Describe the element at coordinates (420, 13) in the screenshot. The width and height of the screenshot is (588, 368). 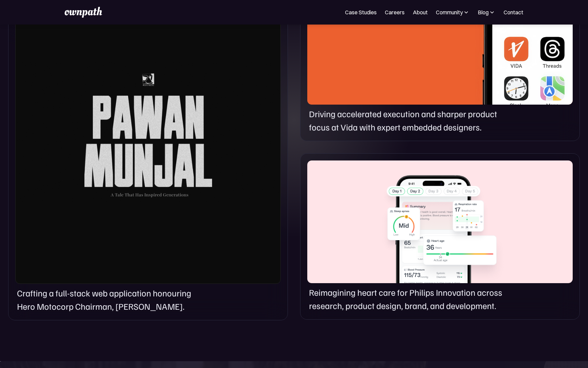
I see `a: About` at that location.